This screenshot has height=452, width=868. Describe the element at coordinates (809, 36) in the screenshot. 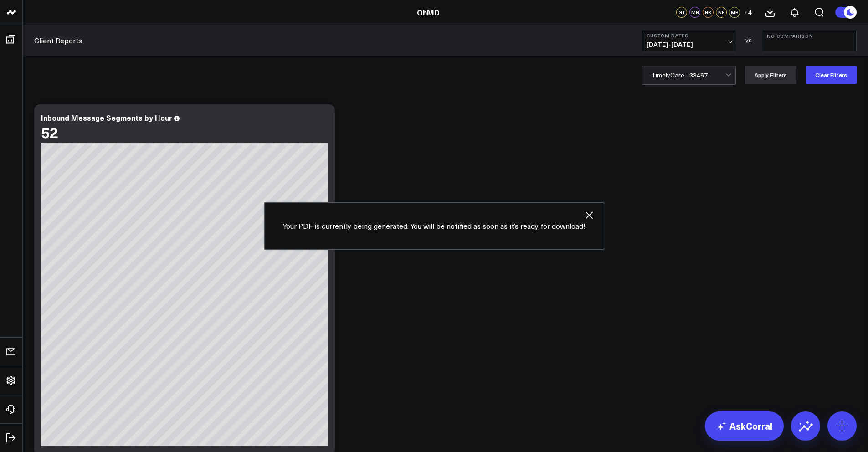

I see `b: No Comparison` at that location.